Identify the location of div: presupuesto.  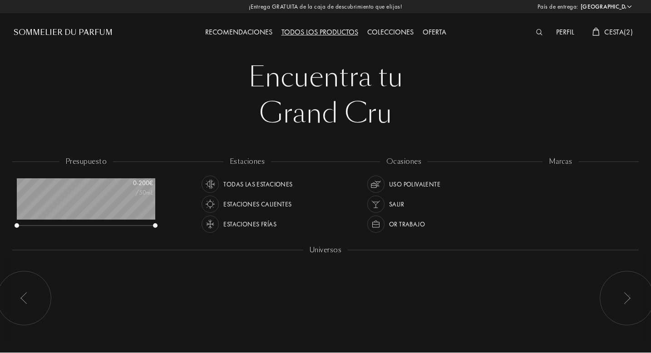
(86, 162).